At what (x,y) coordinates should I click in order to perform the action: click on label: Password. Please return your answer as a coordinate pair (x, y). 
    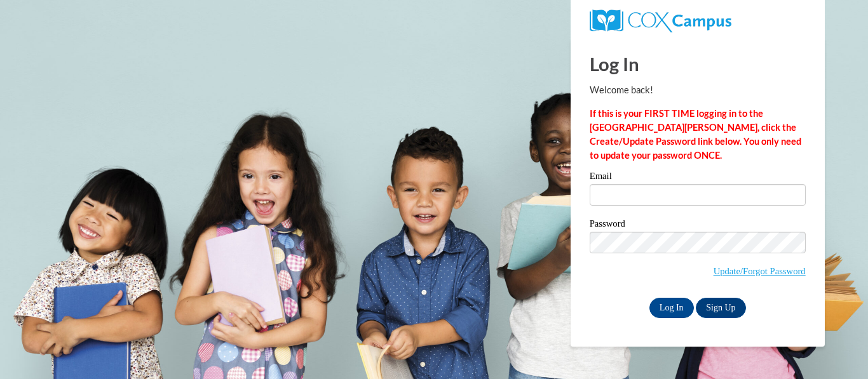
    Looking at the image, I should click on (697, 225).